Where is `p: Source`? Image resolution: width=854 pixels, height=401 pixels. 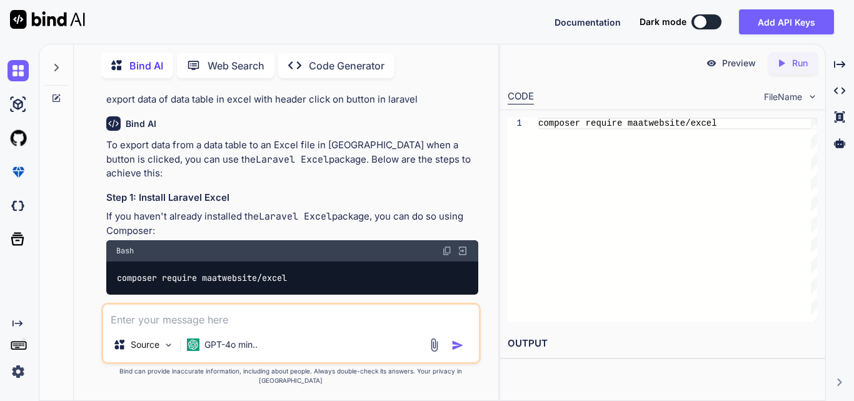 p: Source is located at coordinates (145, 345).